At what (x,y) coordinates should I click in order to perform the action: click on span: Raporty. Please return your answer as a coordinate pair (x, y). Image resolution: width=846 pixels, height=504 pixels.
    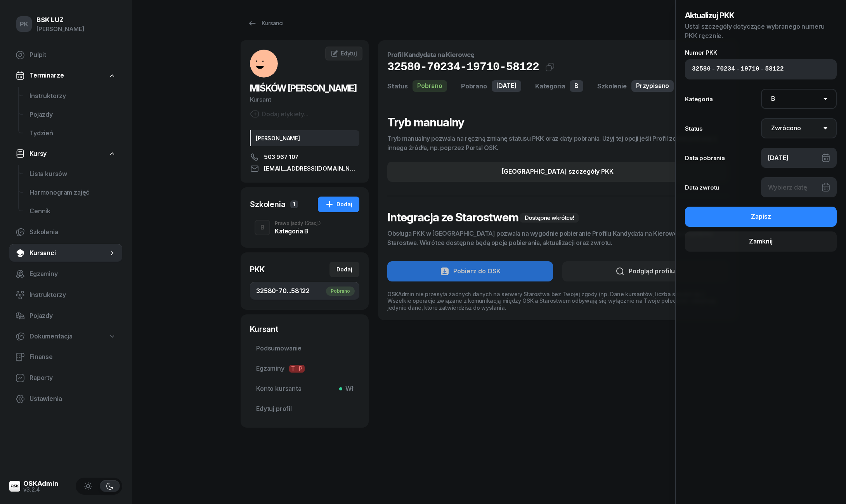
    Looking at the image, I should click on (73, 378).